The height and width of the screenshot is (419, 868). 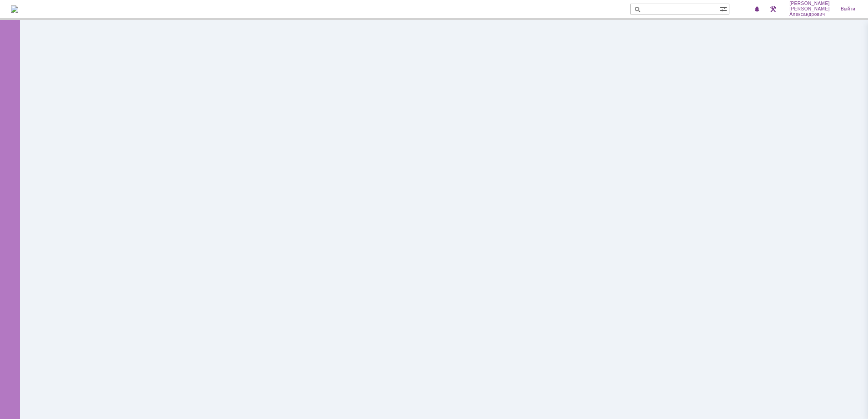 What do you see at coordinates (773, 9) in the screenshot?
I see `a: Перейти в интерфейс администратора` at bounding box center [773, 9].